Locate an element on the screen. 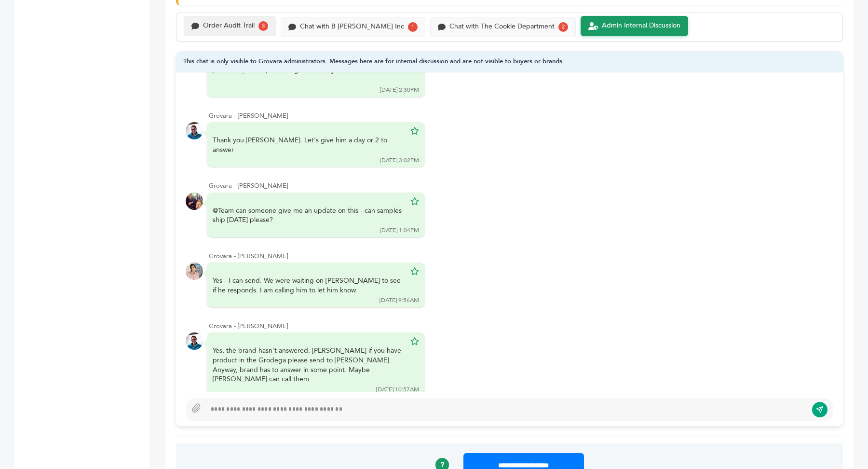  div: This chat is only visible to Grovara administrators. Messages here are for internal discussion an... is located at coordinates (509, 62).